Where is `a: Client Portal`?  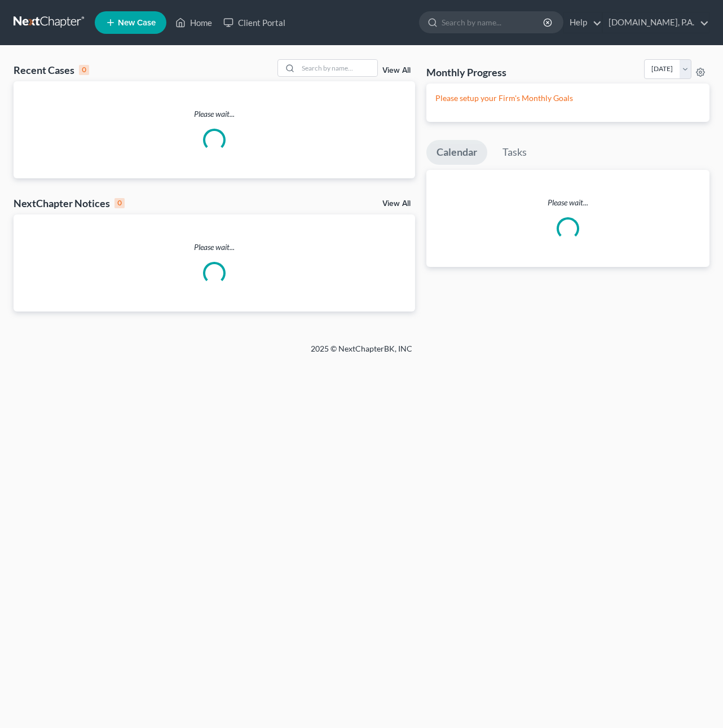
a: Client Portal is located at coordinates (254, 23).